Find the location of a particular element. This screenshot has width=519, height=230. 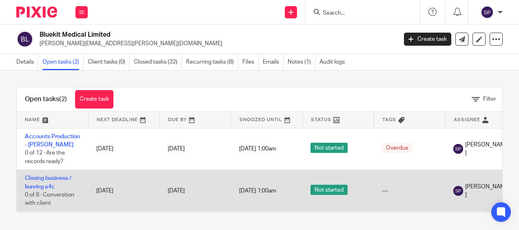

a: Files is located at coordinates (250, 62).